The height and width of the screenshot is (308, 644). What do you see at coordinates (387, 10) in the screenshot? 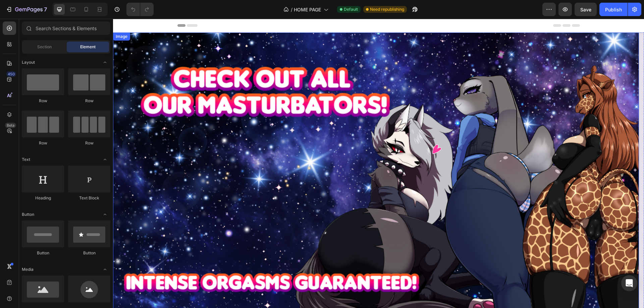
I see `span: Need republishing` at bounding box center [387, 10].